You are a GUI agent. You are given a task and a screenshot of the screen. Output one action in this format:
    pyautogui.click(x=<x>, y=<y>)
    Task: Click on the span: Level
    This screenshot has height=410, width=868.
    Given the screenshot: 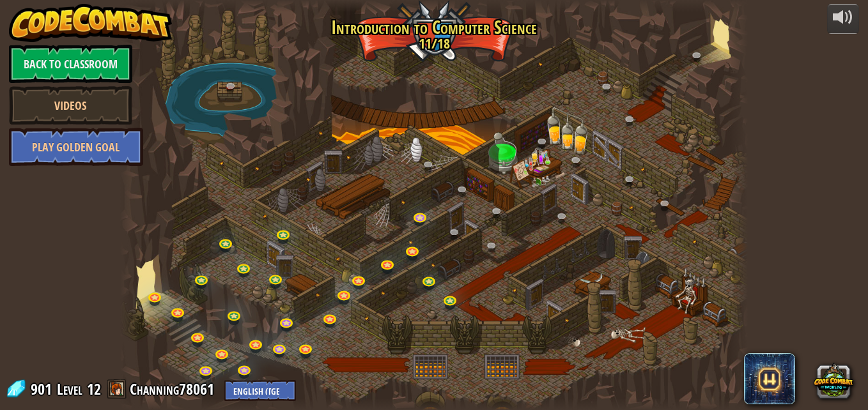 What is the action you would take?
    pyautogui.click(x=69, y=389)
    